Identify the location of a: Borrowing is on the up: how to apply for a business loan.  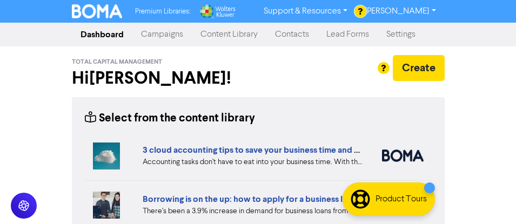
(250, 199).